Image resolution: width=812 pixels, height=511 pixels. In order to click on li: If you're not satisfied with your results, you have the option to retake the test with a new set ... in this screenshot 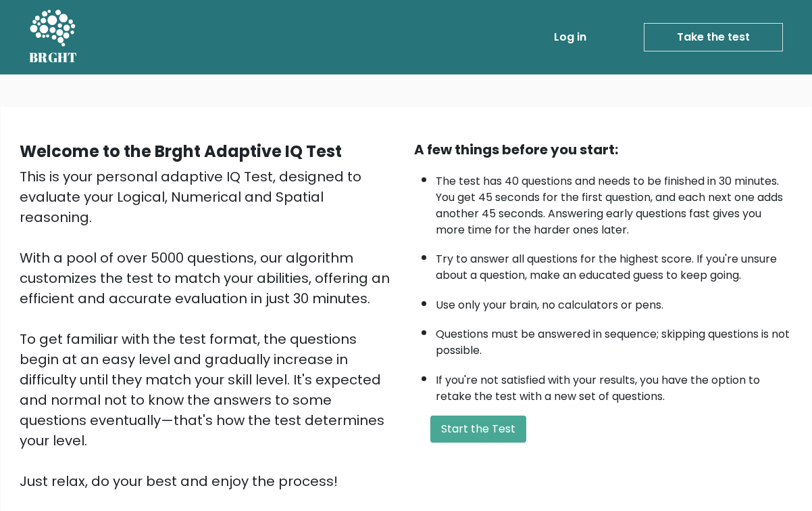, I will do `click(614, 385)`.